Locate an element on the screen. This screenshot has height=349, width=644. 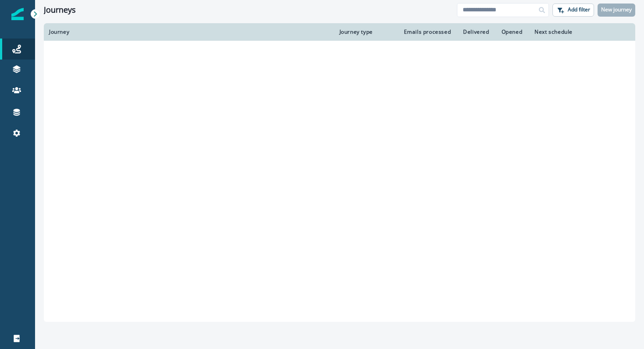
img: Inflection is located at coordinates (17, 14).